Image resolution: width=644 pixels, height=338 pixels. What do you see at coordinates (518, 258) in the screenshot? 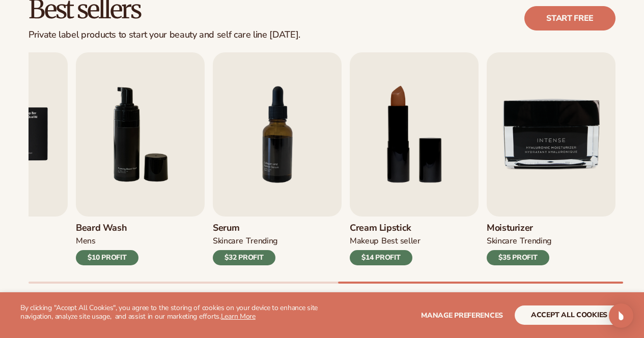
I see `div: $35 PROFIT` at bounding box center [518, 258].